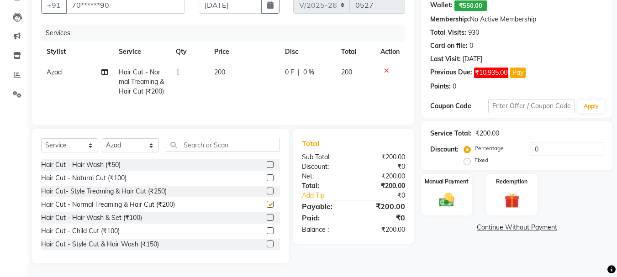 The width and height of the screenshot is (617, 277). Describe the element at coordinates (491, 73) in the screenshot. I see `span: ₹10,935.00` at that location.